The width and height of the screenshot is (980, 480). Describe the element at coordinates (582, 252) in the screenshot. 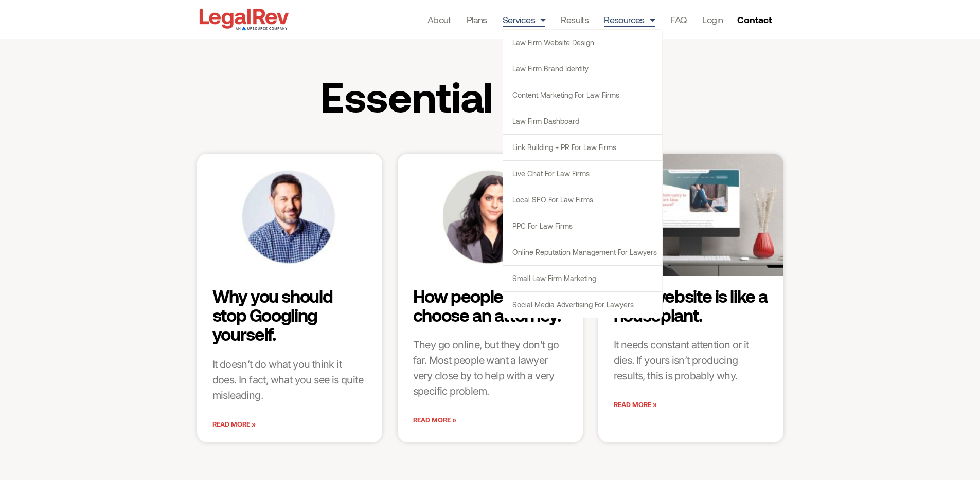

I see `a: Online Reputation Management for Lawyers` at that location.